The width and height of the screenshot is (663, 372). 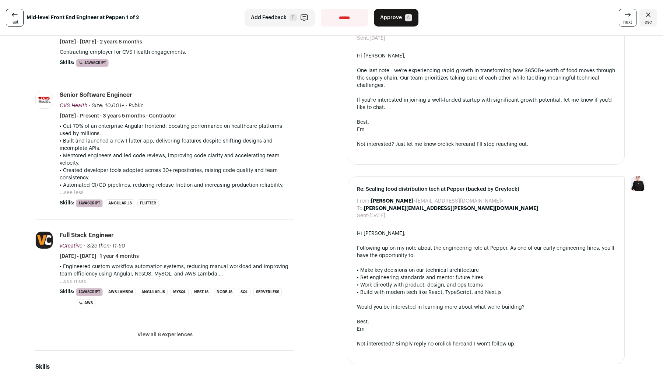 I want to click on button: View all 6 experiences, so click(x=165, y=335).